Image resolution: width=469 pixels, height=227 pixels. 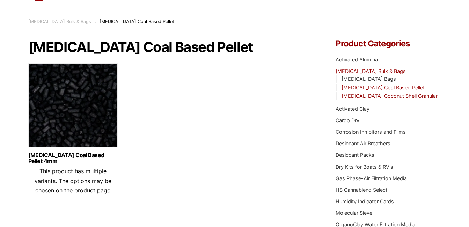 What do you see at coordinates (73, 181) in the screenshot?
I see `span: This product has multiple variants. The options may be chosen on the product page` at bounding box center [73, 181].